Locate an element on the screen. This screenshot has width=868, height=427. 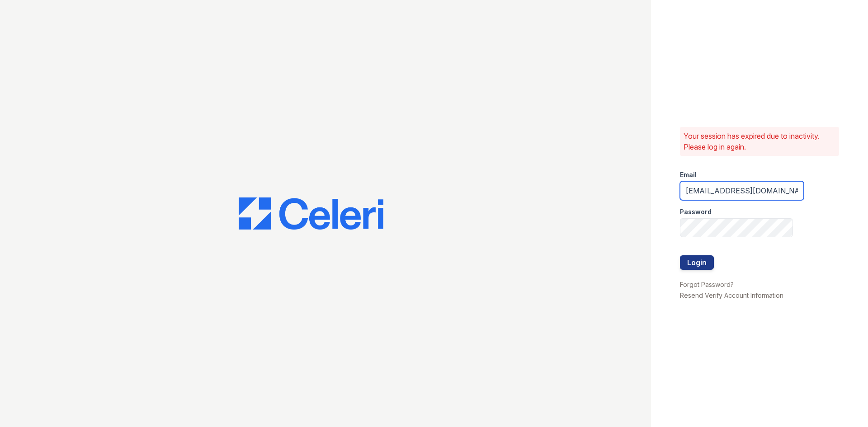
p: Your session has expired due to inactivity. Please log in again. is located at coordinates (760, 141).